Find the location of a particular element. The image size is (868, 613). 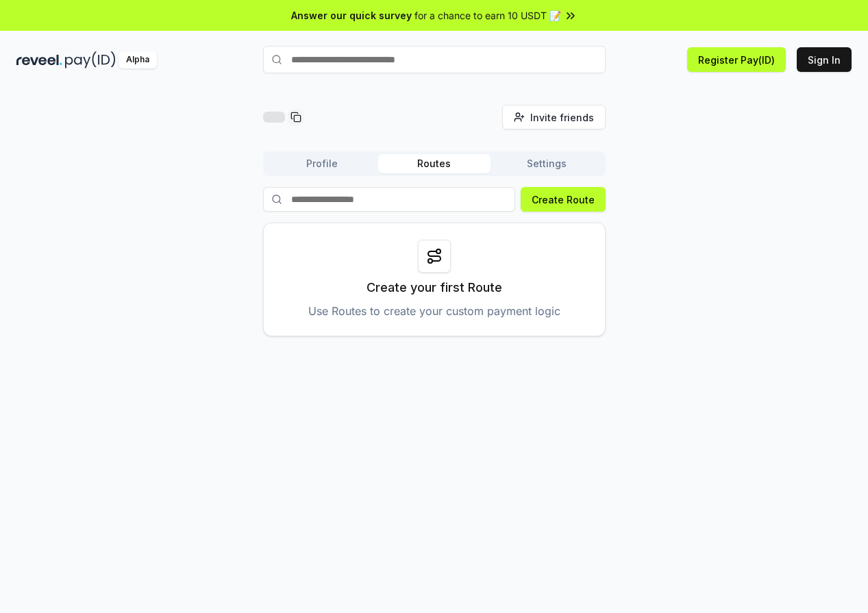

span: Answer our quick survey is located at coordinates (352, 15).